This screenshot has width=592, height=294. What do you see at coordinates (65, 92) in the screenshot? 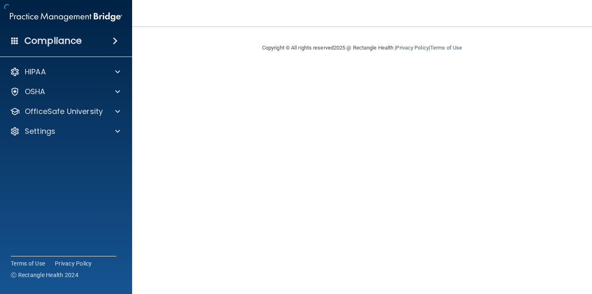
I see `a: OSHA` at bounding box center [65, 92].